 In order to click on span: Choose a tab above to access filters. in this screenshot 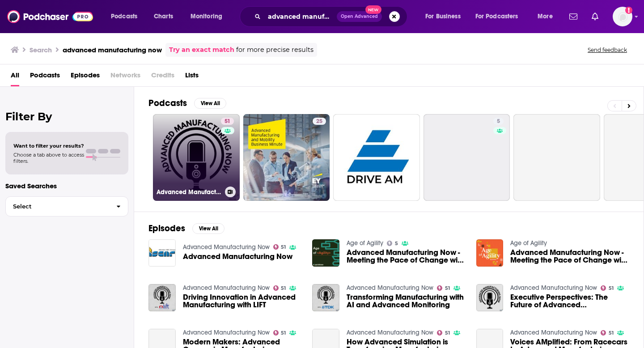, I will do `click(49, 158)`.